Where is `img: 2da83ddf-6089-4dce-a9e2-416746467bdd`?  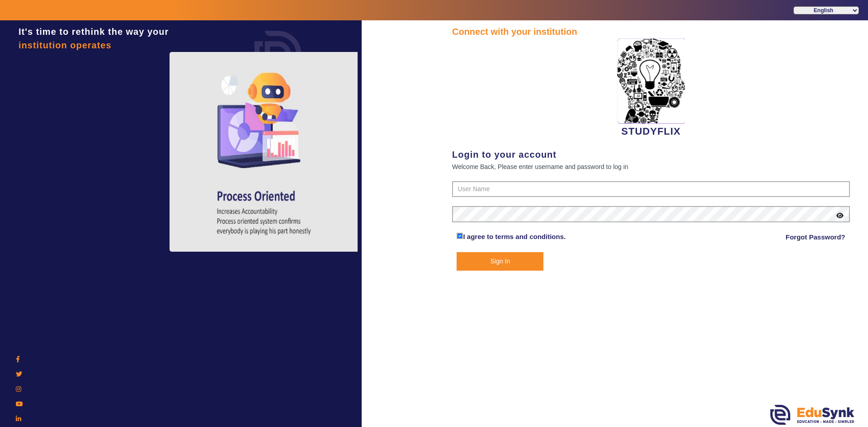 img: 2da83ddf-6089-4dce-a9e2-416746467bdd is located at coordinates (651, 81).